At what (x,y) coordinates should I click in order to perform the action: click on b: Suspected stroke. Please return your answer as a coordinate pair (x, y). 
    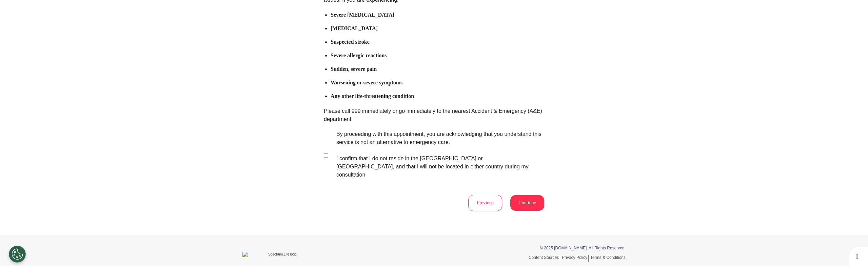
    Looking at the image, I should click on (350, 42).